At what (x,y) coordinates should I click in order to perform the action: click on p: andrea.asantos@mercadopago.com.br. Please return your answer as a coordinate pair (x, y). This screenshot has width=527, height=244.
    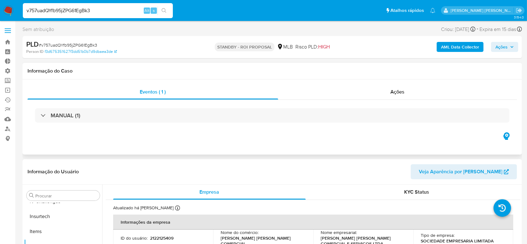
    Looking at the image, I should click on (482, 10).